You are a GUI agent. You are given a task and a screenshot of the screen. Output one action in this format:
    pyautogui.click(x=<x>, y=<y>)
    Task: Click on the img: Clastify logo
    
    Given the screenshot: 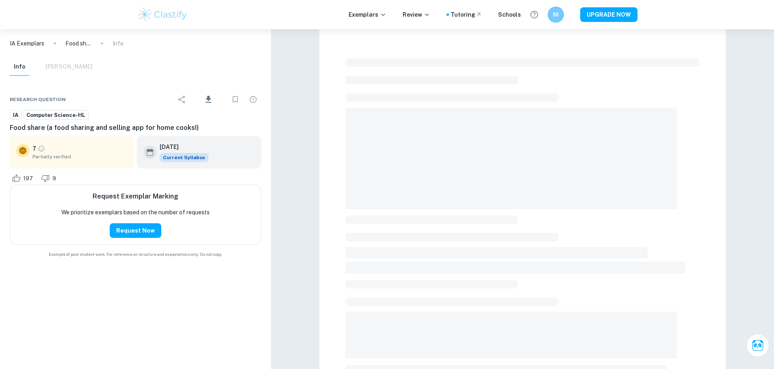 What is the action you would take?
    pyautogui.click(x=163, y=15)
    